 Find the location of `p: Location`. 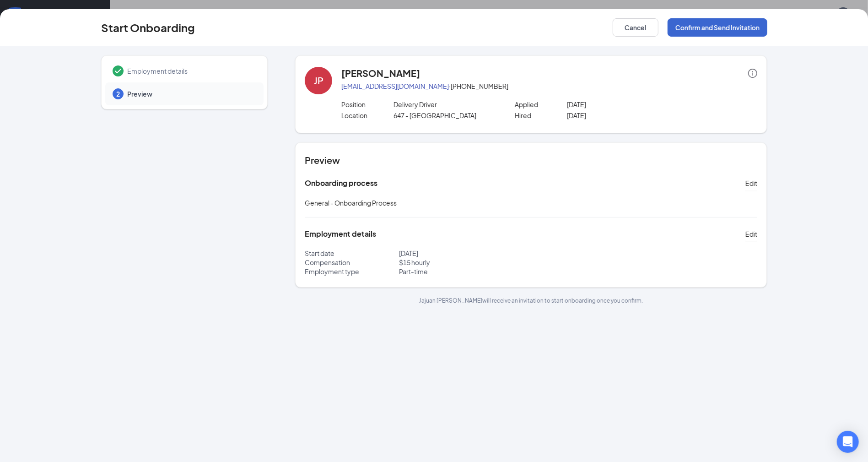

p: Location is located at coordinates (368, 115).